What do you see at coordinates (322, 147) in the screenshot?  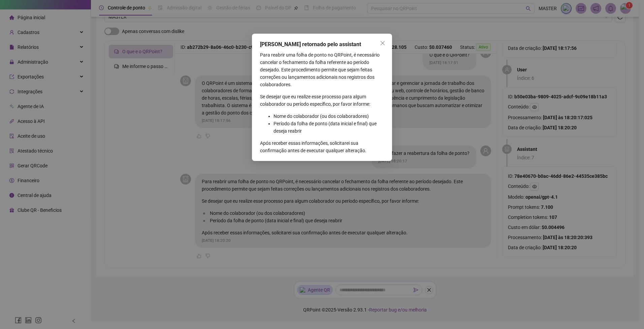 I see `p: Após receber essas informações, solicitarei sua confirmação antes de executar qualquer alteração.` at bounding box center [322, 147].